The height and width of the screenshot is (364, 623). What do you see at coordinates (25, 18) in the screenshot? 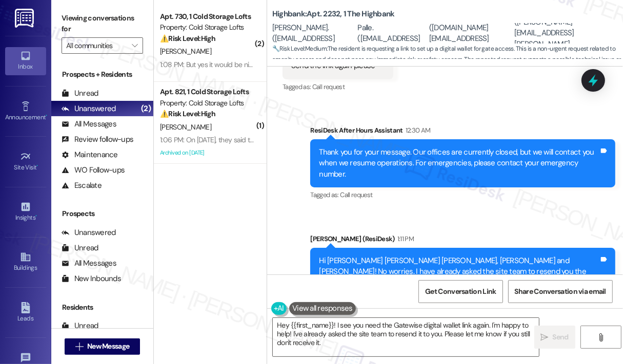
I see `img: ResiDesk Logo` at bounding box center [25, 18].